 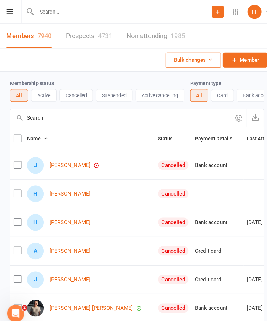 I want to click on button: Suspended, so click(x=111, y=93).